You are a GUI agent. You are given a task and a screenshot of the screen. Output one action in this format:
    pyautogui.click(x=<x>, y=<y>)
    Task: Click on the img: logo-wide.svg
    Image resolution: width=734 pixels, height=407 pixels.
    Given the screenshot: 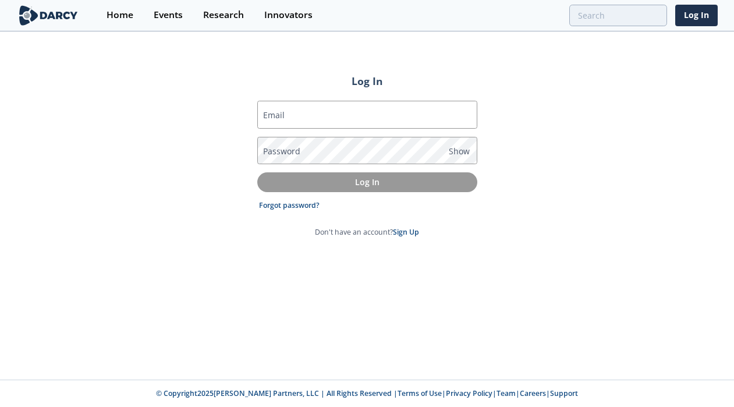 What is the action you would take?
    pyautogui.click(x=48, y=15)
    